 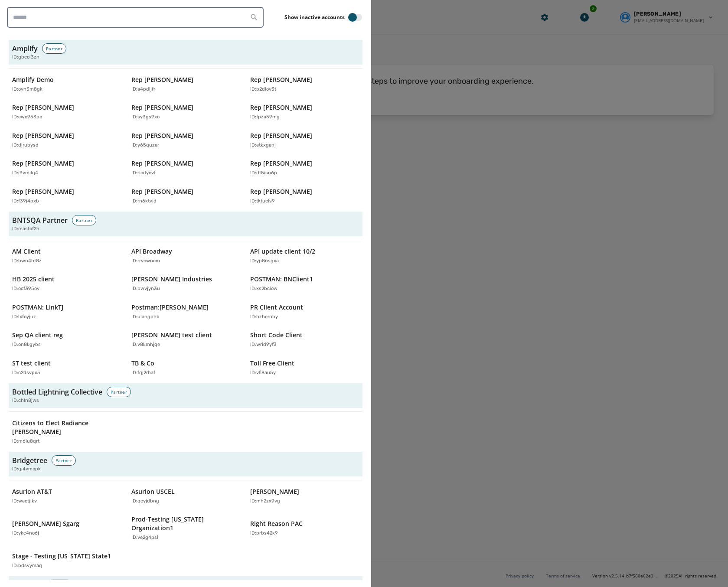 I want to click on p: Asurion USCEL, so click(x=153, y=491).